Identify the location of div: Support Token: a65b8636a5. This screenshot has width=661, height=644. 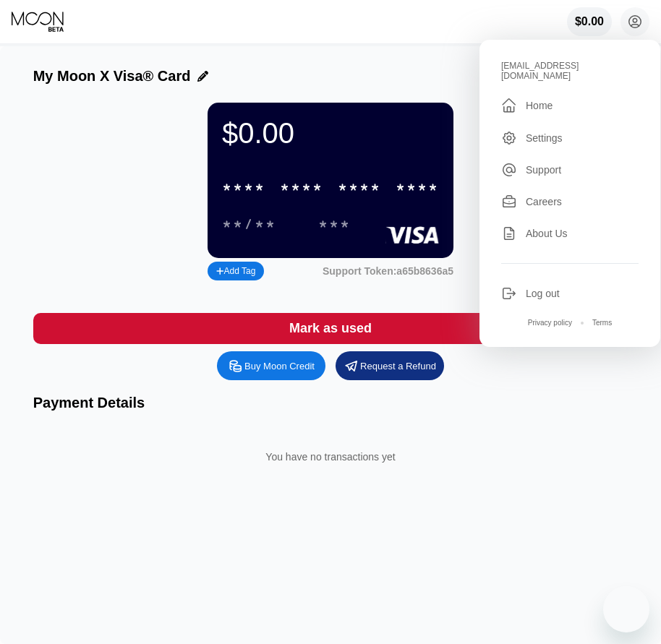
(387, 271).